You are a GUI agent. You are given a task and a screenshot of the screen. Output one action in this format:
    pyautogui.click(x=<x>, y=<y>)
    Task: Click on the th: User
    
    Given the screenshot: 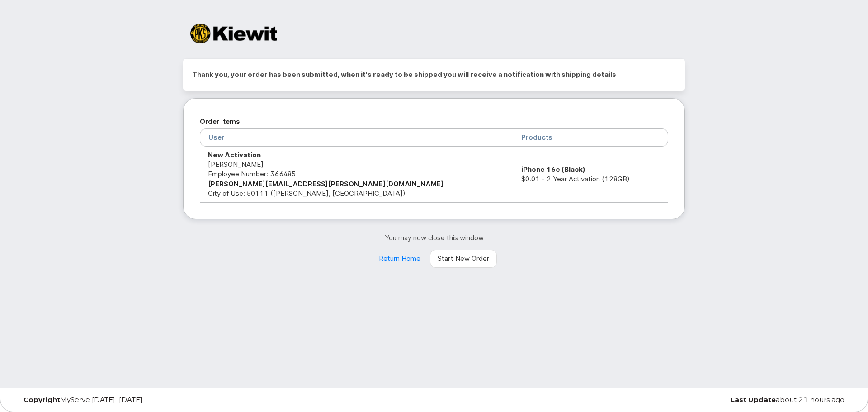 What is the action you would take?
    pyautogui.click(x=356, y=137)
    